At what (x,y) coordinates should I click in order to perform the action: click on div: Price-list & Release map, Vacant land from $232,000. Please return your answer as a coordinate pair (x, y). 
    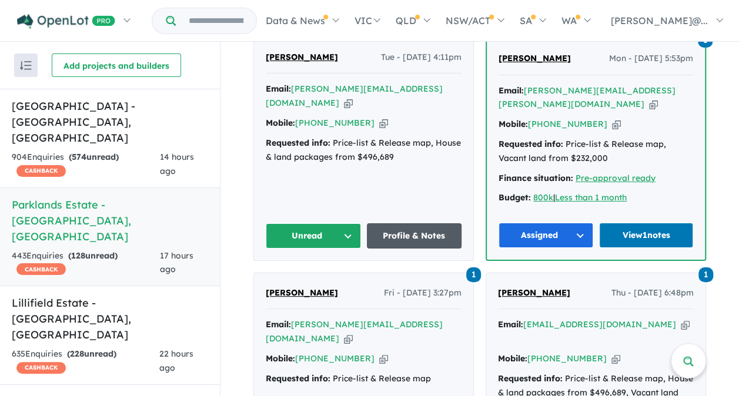
    Looking at the image, I should click on (595, 152).